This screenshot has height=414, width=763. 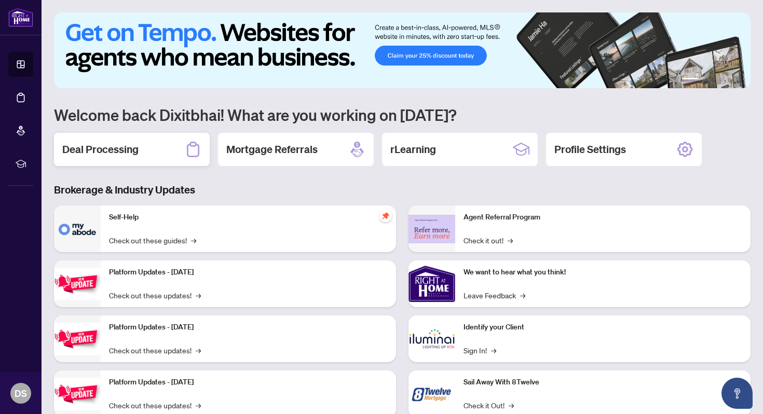 What do you see at coordinates (77, 229) in the screenshot?
I see `img: Self-Help` at bounding box center [77, 229].